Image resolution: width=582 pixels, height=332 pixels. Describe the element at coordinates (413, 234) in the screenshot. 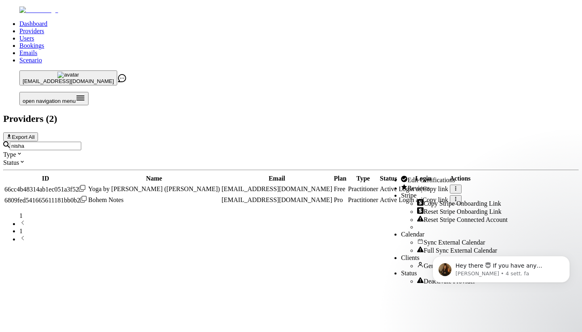

I see `span: Calendar` at that location.